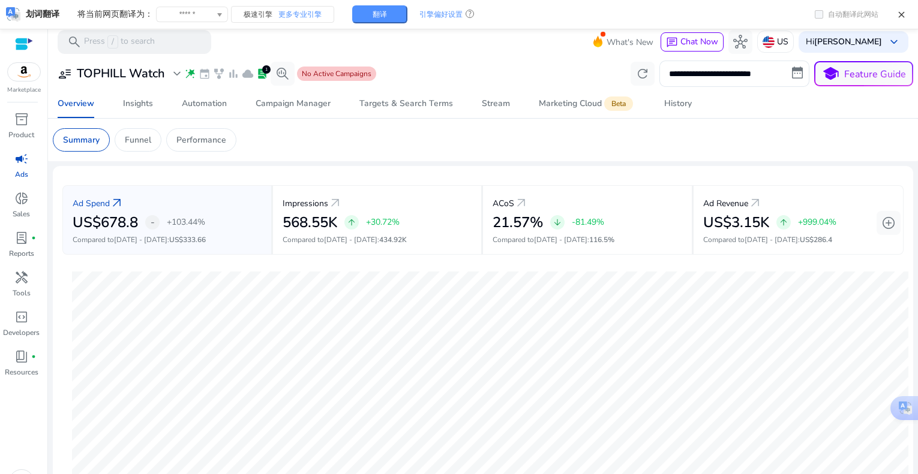 The image size is (918, 474). I want to click on p: Developers, so click(21, 333).